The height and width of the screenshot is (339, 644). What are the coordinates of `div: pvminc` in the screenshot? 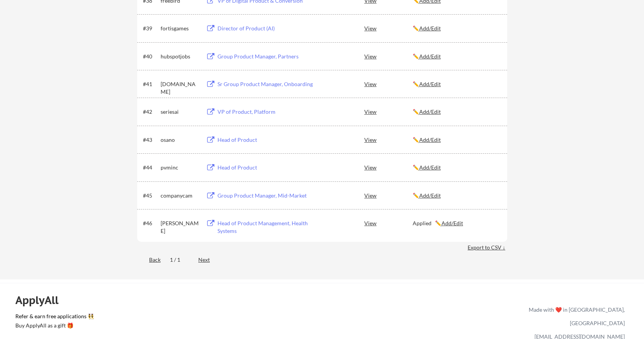 It's located at (180, 168).